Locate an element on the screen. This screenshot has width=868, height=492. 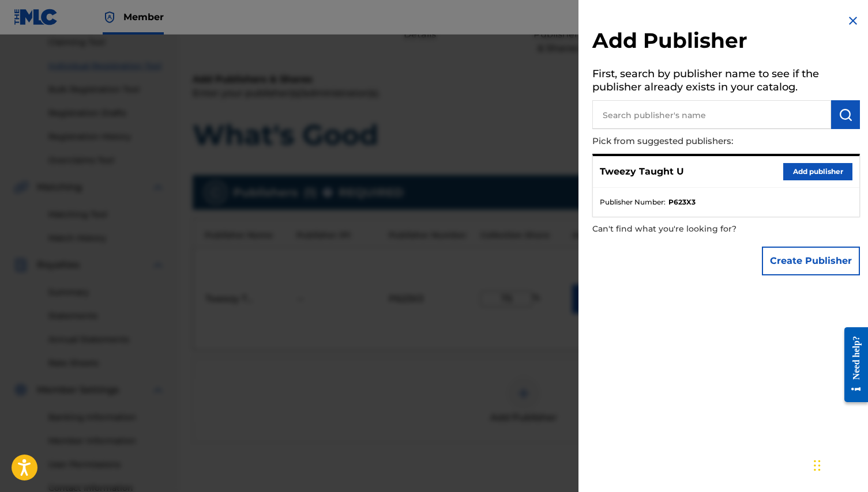
h5: First, search by publisher name to see if the publisher already exists in your catalog. is located at coordinates (726, 82).